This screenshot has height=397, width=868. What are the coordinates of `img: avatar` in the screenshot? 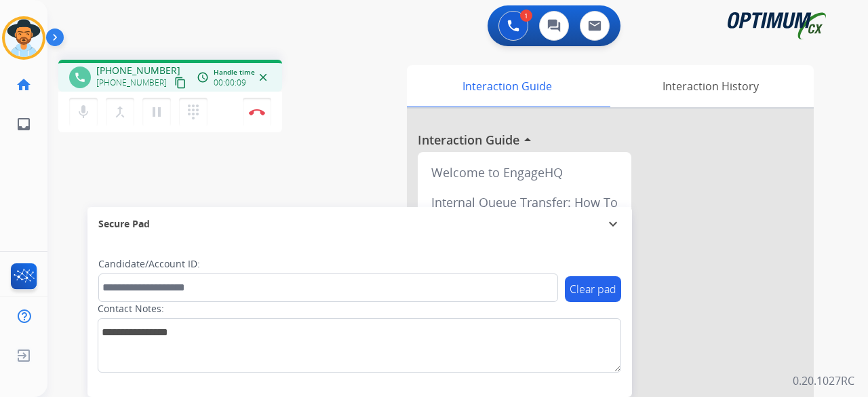 It's located at (24, 38).